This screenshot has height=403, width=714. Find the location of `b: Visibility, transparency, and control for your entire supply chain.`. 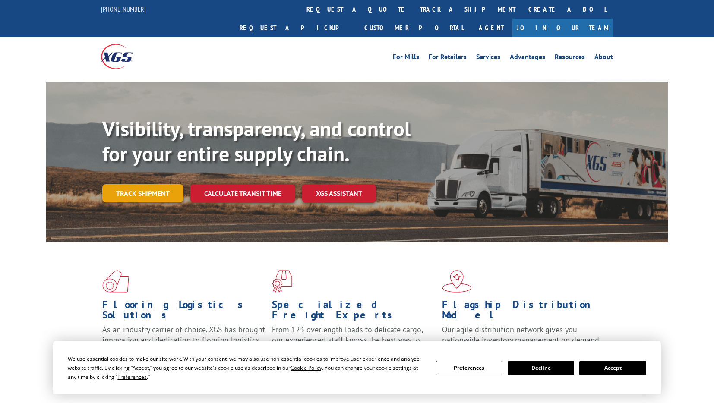

b: Visibility, transparency, and control for your entire supply chain. is located at coordinates (256, 141).